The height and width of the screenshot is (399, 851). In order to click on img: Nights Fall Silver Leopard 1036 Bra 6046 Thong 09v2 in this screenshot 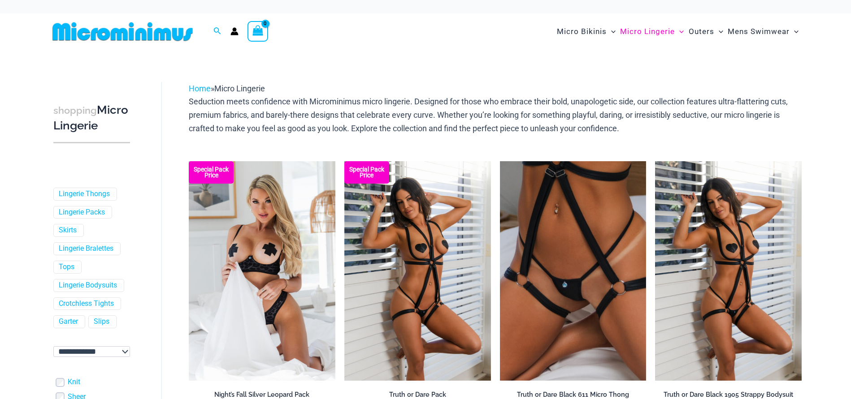, I will do `click(262, 271)`.